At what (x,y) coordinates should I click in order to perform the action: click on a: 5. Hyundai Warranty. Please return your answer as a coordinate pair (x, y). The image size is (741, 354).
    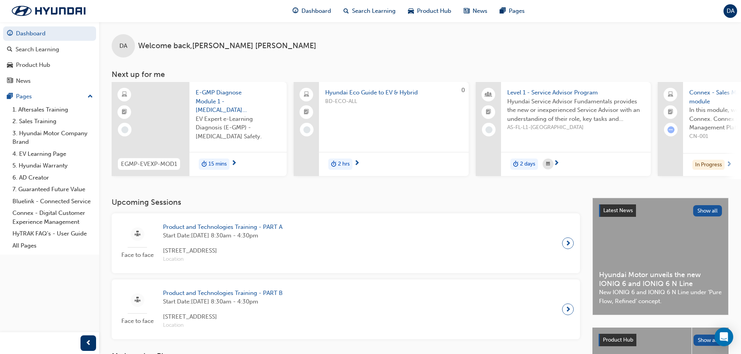
    Looking at the image, I should click on (52, 166).